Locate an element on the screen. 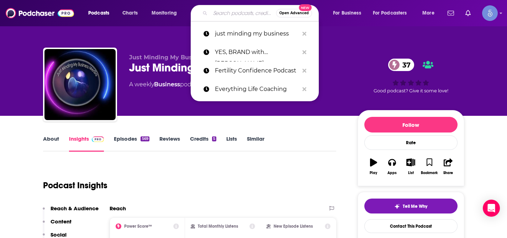  button: Play is located at coordinates (374, 167).